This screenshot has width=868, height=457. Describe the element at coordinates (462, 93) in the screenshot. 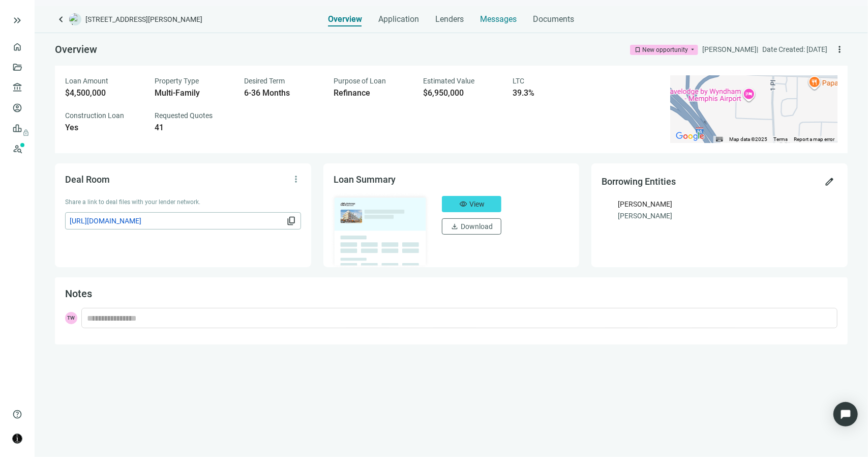

I see `div: $6,950,000` at that location.